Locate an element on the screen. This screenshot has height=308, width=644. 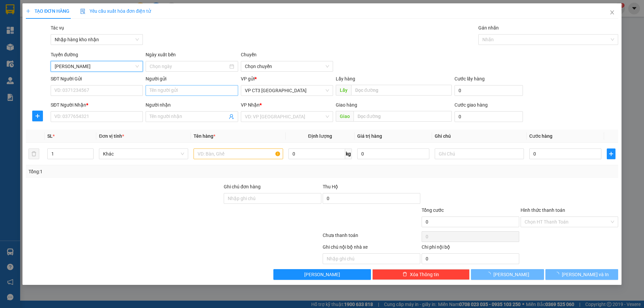
span: close is located at coordinates (612, 12).